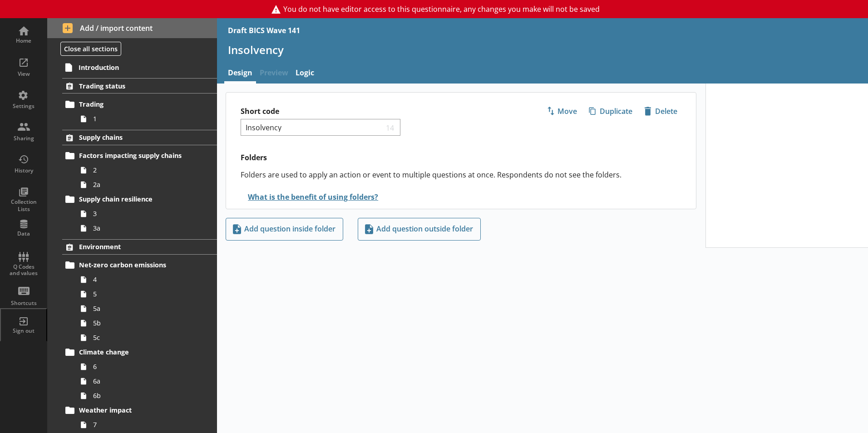 The image size is (868, 433). What do you see at coordinates (146, 396) in the screenshot?
I see `a: 6b` at bounding box center [146, 396].